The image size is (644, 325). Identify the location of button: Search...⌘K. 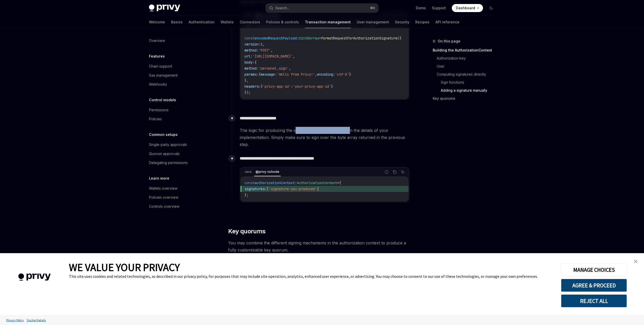
(322, 8).